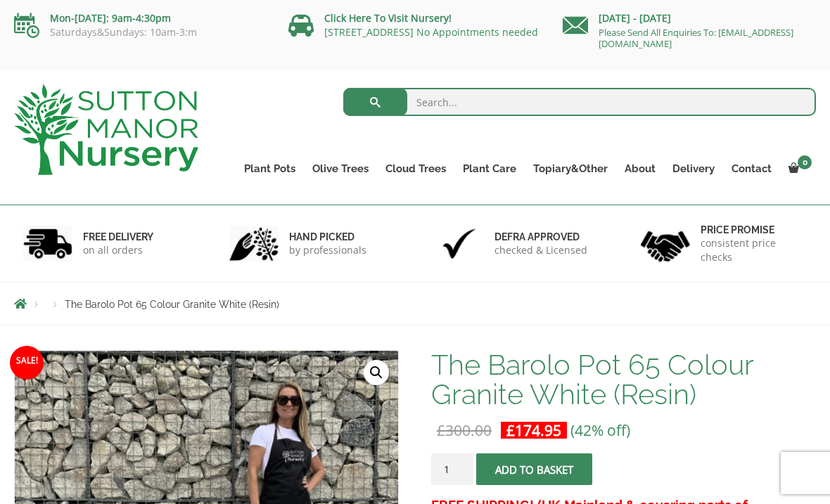 This screenshot has height=504, width=830. I want to click on img: 3.jpg, so click(459, 243).